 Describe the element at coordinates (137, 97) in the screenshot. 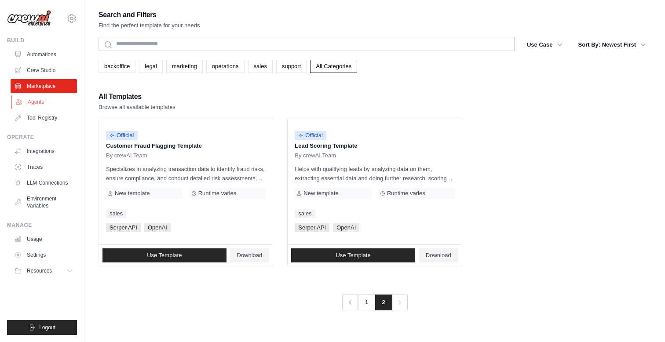

I see `h2: All Templates` at that location.